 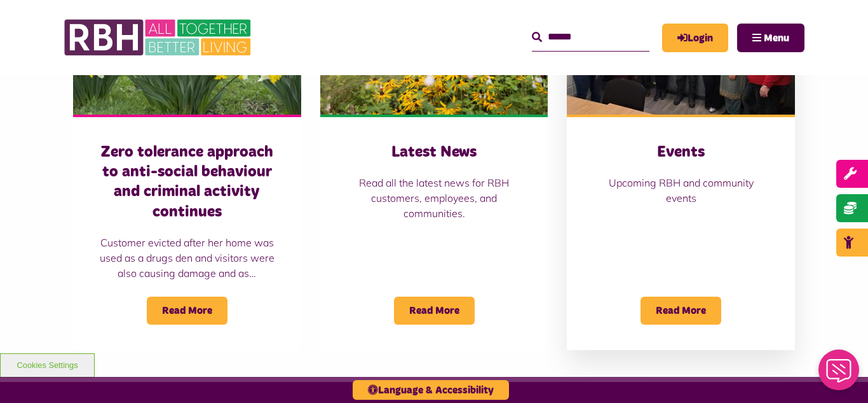 What do you see at coordinates (695, 38) in the screenshot?
I see `a: MyRBH` at bounding box center [695, 38].